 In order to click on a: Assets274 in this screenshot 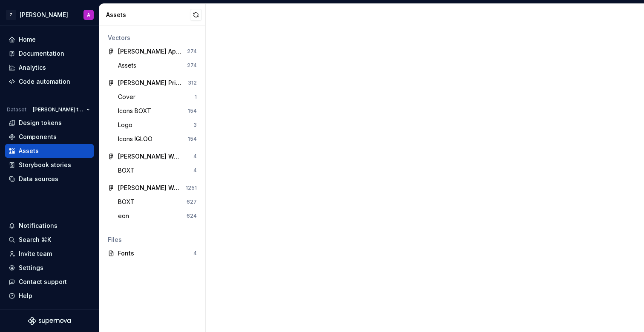, I will do `click(157, 66)`.